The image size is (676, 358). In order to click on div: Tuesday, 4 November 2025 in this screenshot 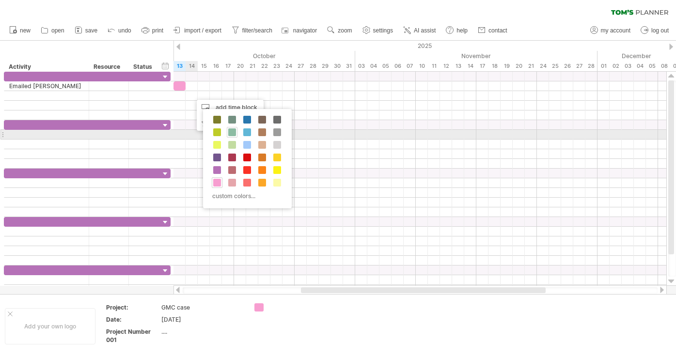, I will do `click(373, 66)`.